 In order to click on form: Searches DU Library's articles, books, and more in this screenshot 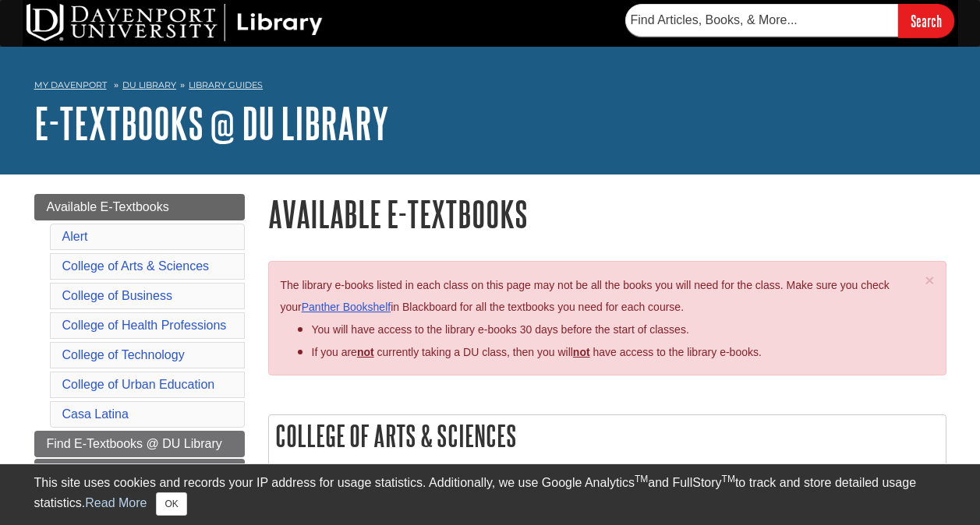, I will do `click(790, 20)`.